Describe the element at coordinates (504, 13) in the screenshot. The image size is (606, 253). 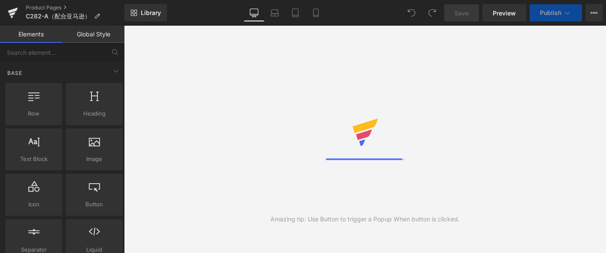
I see `a: Preview` at that location.